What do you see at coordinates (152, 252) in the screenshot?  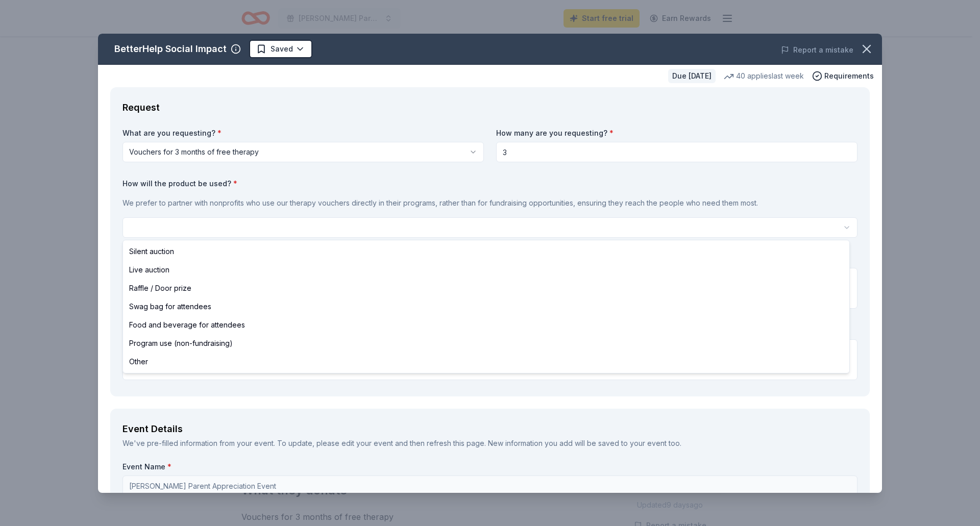 I see `span: Silent auction` at bounding box center [152, 252].